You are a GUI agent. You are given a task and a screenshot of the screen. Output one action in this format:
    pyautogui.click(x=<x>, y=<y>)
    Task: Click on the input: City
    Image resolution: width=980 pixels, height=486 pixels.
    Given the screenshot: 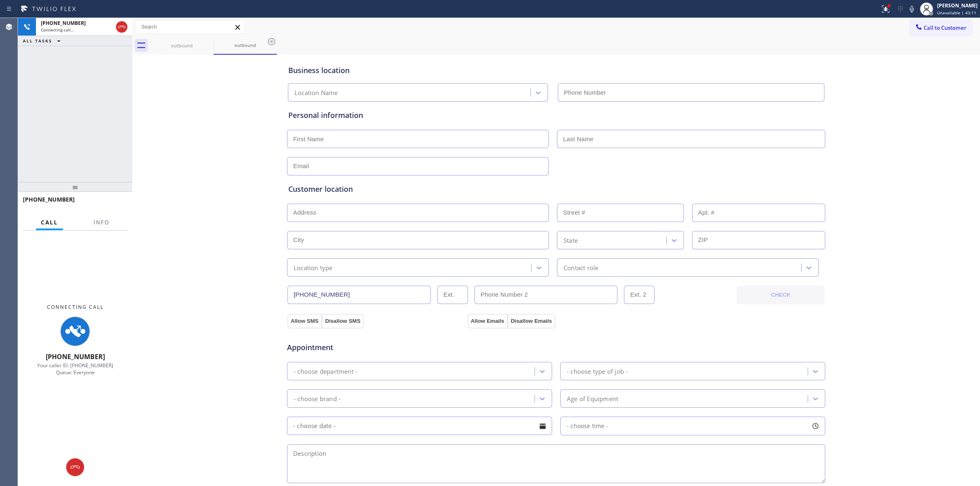 What is the action you would take?
    pyautogui.click(x=417, y=240)
    